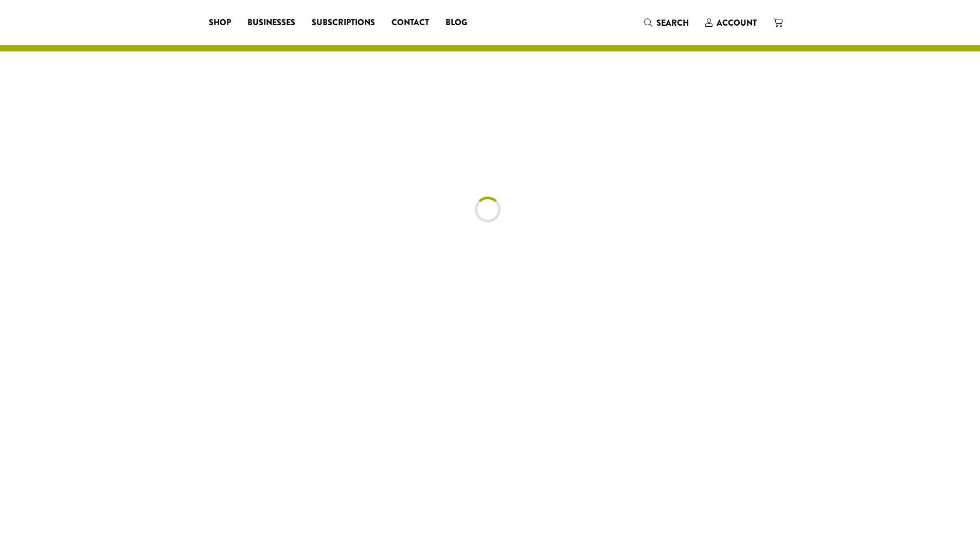 The image size is (980, 548). Describe the element at coordinates (343, 23) in the screenshot. I see `span: Subscriptions` at that location.